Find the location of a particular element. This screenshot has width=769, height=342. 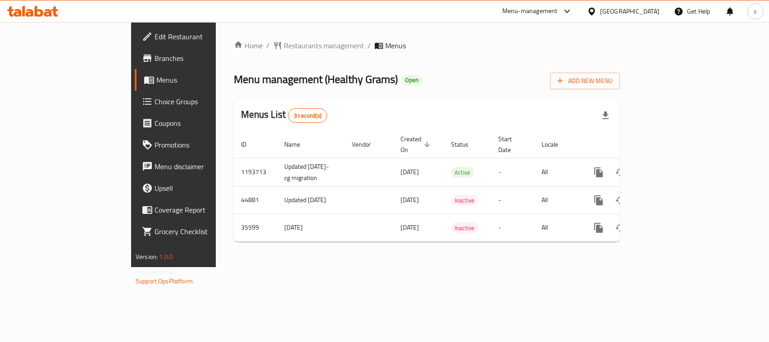

a: Upsell is located at coordinates (197, 188).